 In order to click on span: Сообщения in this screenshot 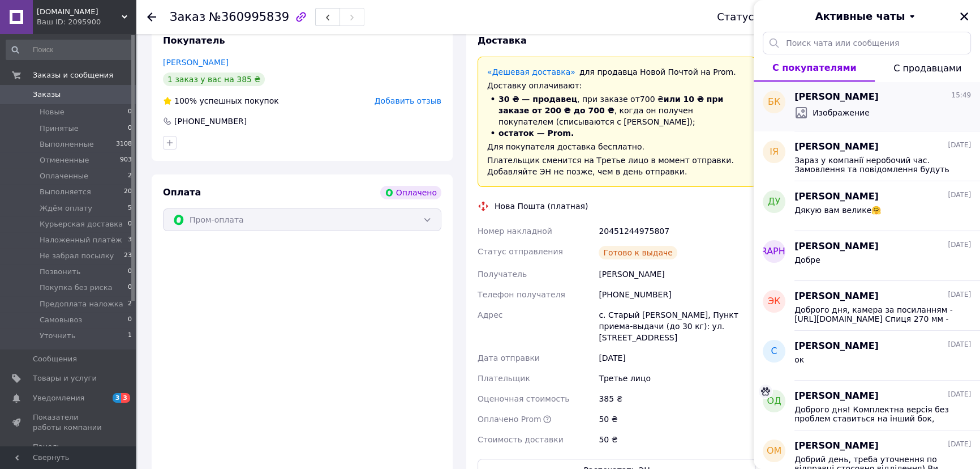, I will do `click(55, 359)`.